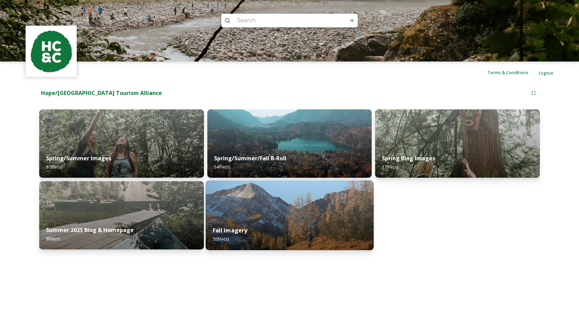 The height and width of the screenshot is (311, 579). What do you see at coordinates (290, 143) in the screenshot?
I see `img: Py5bC3IF0hwAAAAAAABW8w1.jpg` at bounding box center [290, 143].